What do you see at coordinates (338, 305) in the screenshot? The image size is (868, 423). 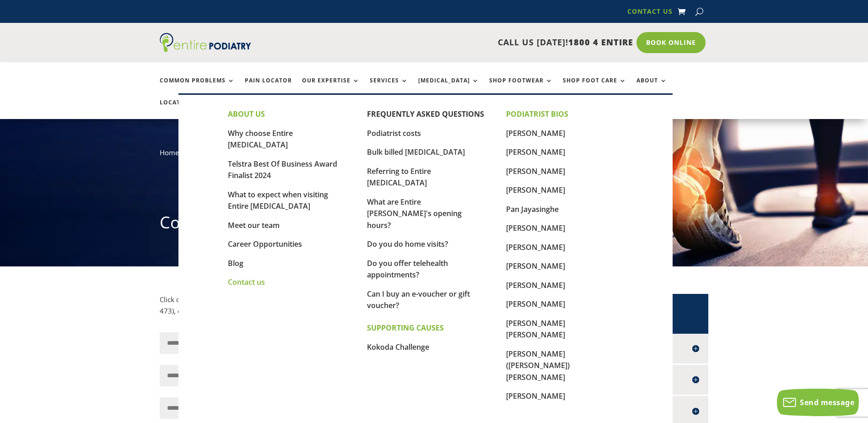 I see `p: Click on the to make an appointment directly with the clinic, call us on (1800 4 368 473), or mak...` at bounding box center [338, 305].